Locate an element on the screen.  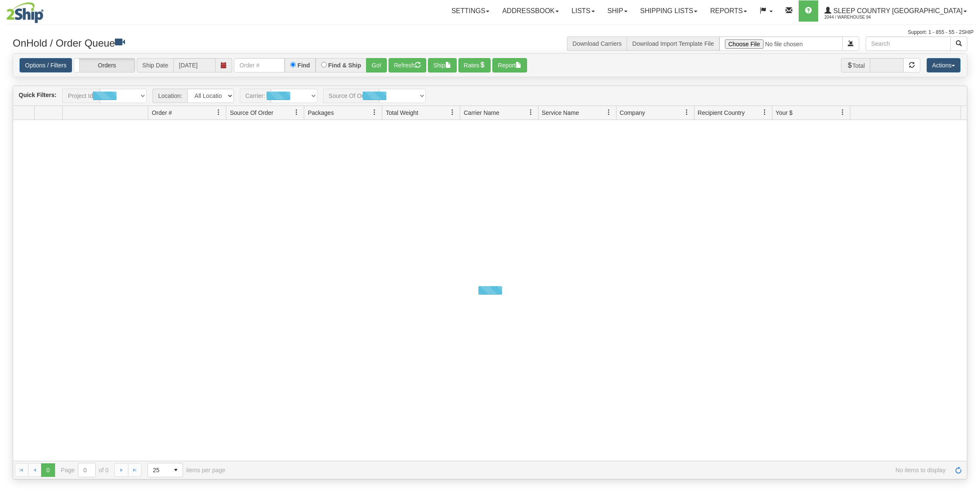
span: Ship Date is located at coordinates (155, 65).